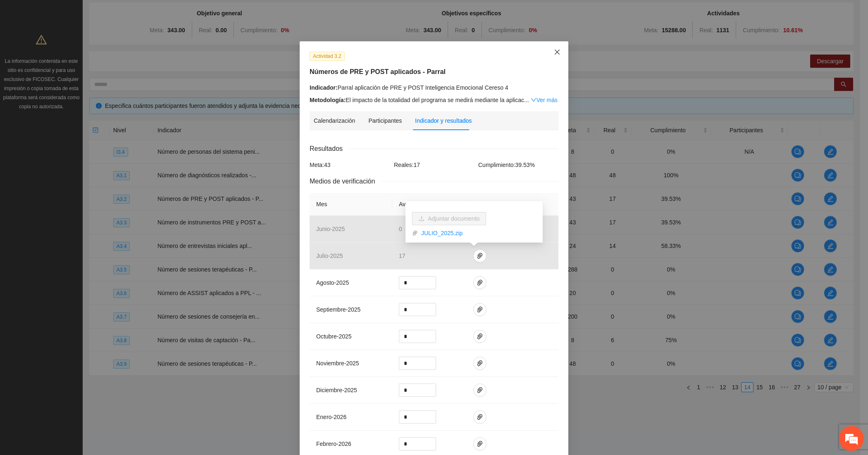  I want to click on div: Minimizar ventana de chat en vivo, so click(146, 14).